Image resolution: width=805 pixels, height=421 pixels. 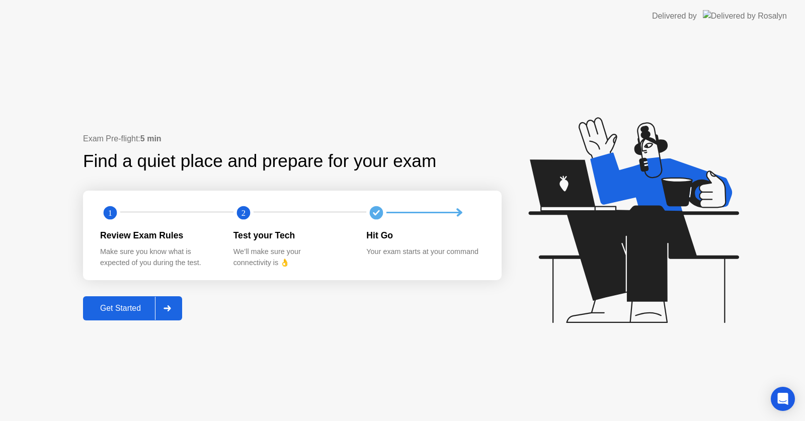 I want to click on div: Exam Pre-flight:, so click(x=292, y=139).